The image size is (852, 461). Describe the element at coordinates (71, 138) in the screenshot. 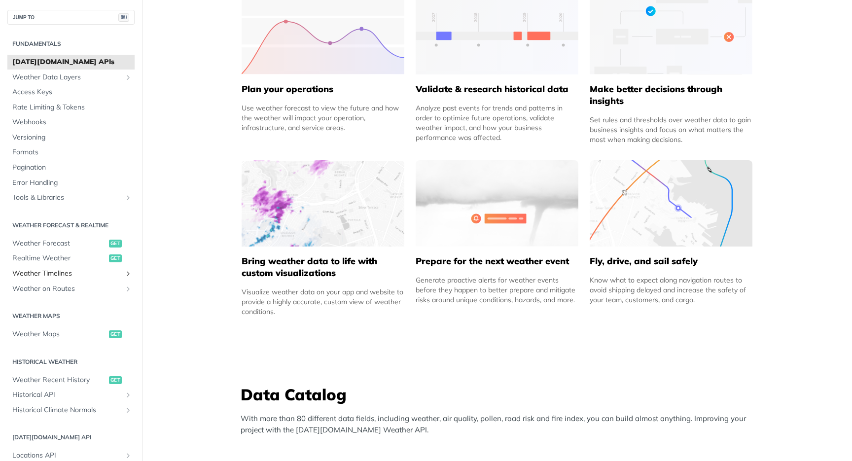

I see `a: Versioning` at that location.